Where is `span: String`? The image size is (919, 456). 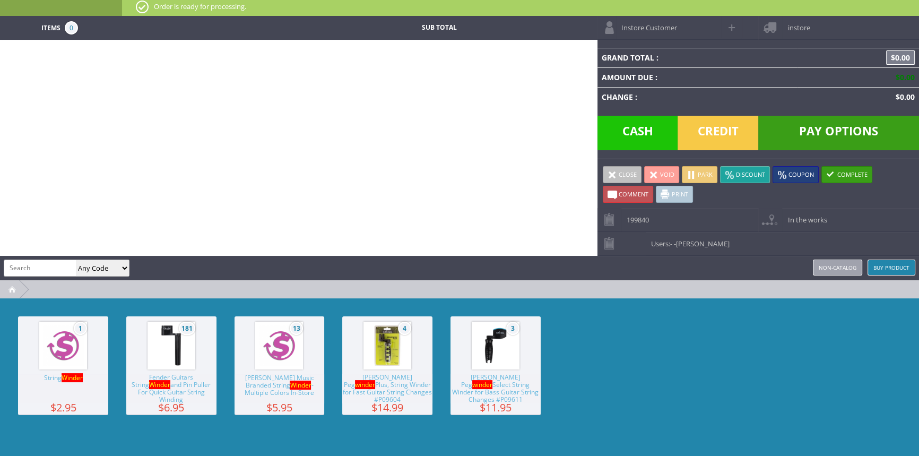
span: String is located at coordinates (63, 388).